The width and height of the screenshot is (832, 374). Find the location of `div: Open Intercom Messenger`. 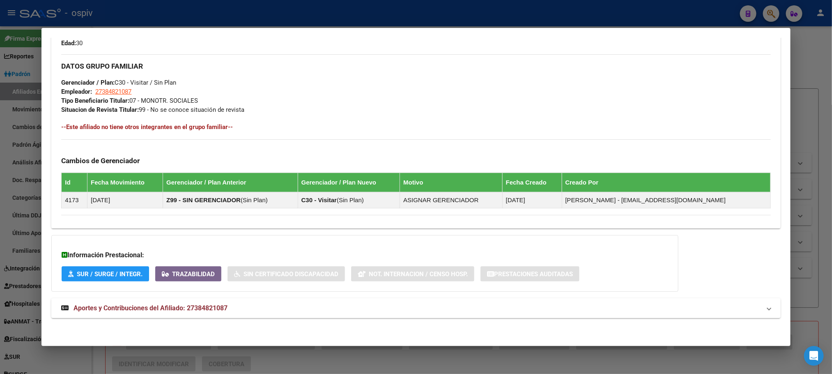

div: Open Intercom Messenger is located at coordinates (813, 355).